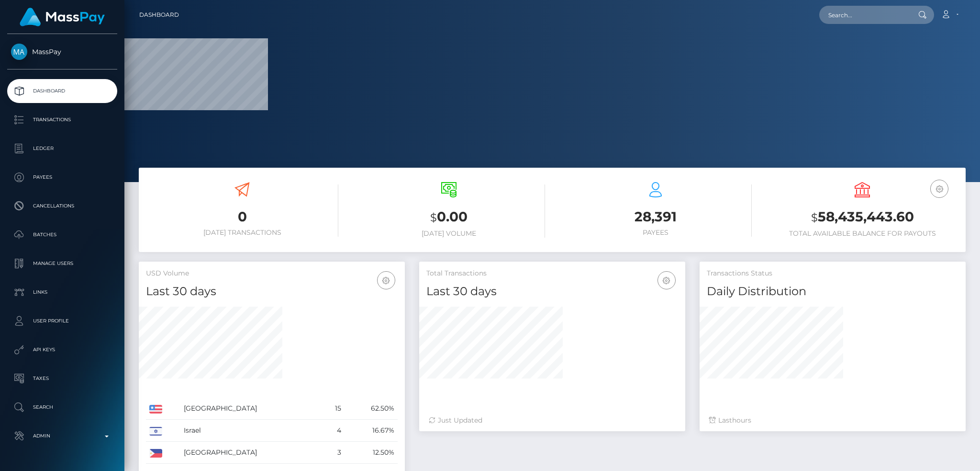 The width and height of the screenshot is (980, 471). What do you see at coordinates (62, 206) in the screenshot?
I see `p: Cancellations` at bounding box center [62, 206].